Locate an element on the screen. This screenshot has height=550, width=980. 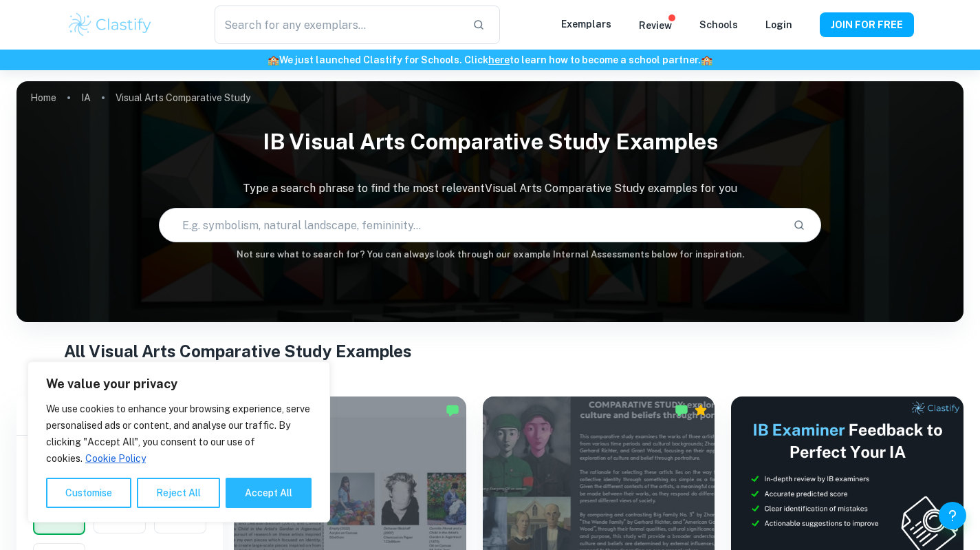
div: We value your privacy is located at coordinates (179, 442).